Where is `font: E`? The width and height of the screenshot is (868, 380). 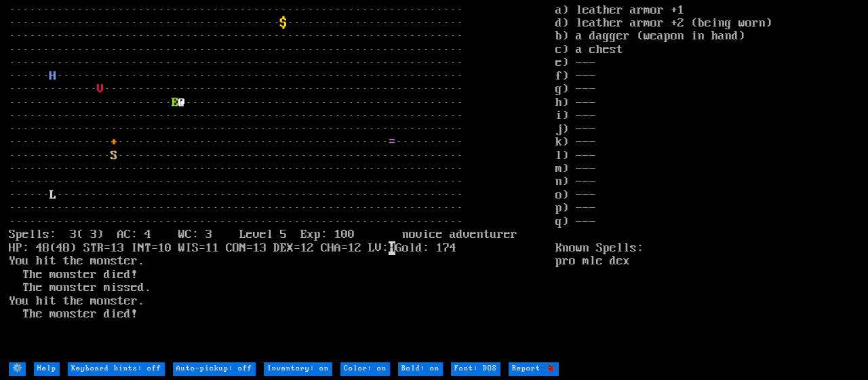
font: E is located at coordinates (175, 102).